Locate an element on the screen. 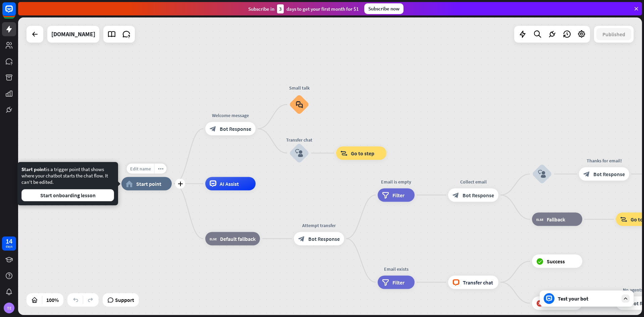 This screenshot has height=317, width=644. a: 14 days is located at coordinates (9, 243).